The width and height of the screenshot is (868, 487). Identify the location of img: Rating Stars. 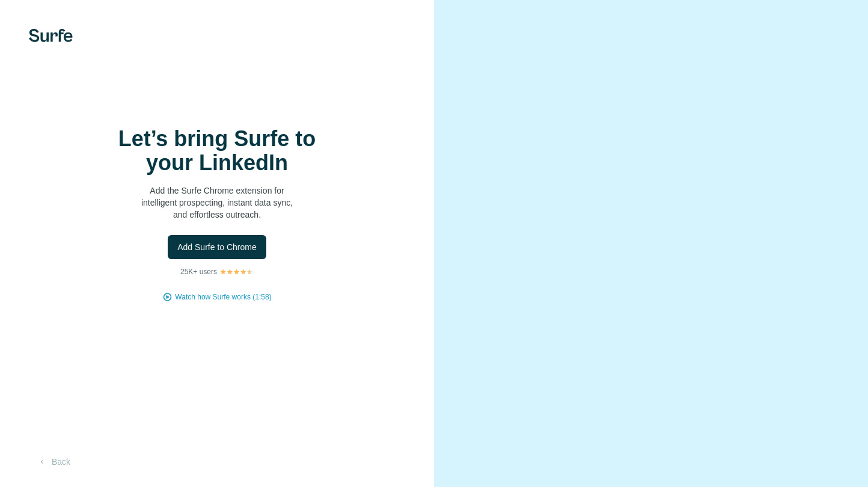
(236, 272).